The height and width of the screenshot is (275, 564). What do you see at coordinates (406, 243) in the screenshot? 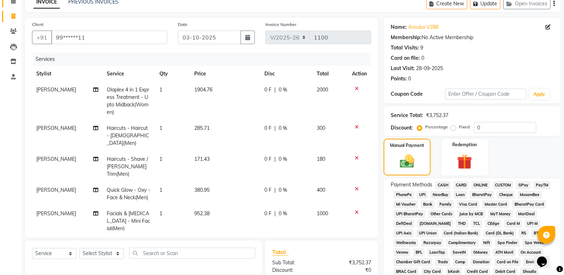
I see `span: Wellnessta` at bounding box center [406, 243].